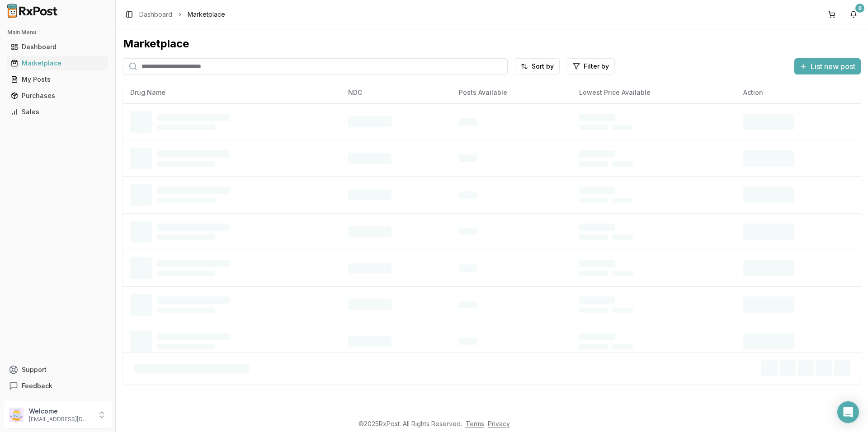  I want to click on a: Sales, so click(58, 112).